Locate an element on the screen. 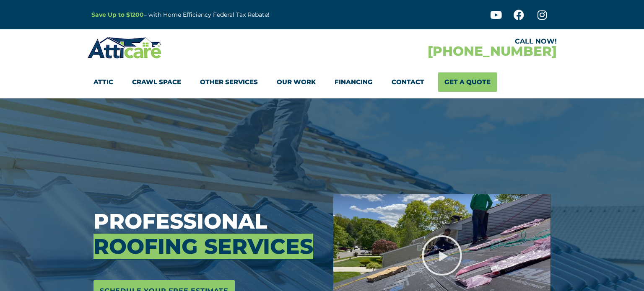 The width and height of the screenshot is (644, 291). div: CALL NOW! is located at coordinates (440, 42).